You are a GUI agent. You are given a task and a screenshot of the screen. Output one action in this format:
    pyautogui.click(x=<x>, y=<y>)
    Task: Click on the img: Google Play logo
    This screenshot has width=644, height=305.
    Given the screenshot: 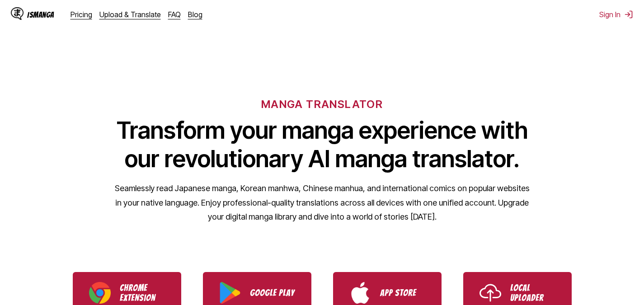 What is the action you would take?
    pyautogui.click(x=230, y=293)
    